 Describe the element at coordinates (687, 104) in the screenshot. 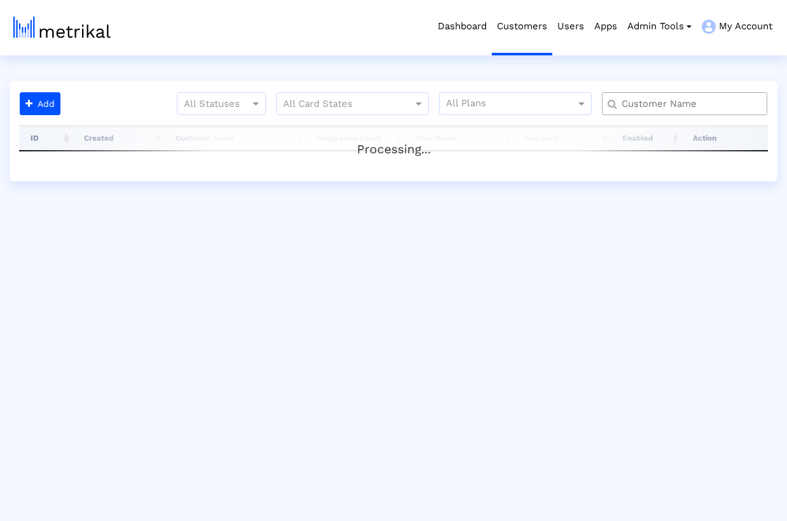

I see `input: Customer Name` at that location.